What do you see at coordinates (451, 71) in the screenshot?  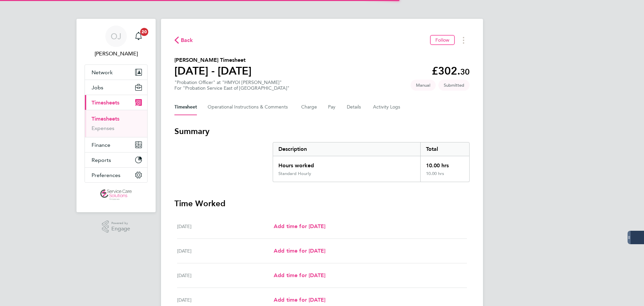 I see `app-decimal: £302.` at bounding box center [451, 71].